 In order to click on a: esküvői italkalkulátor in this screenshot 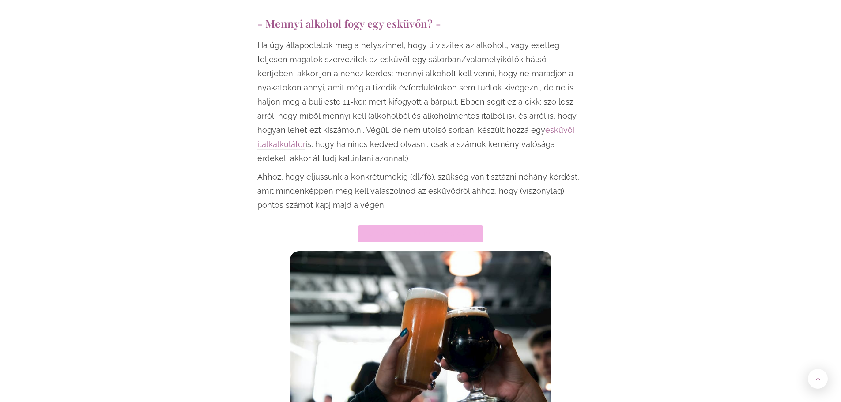, I will do `click(416, 137)`.